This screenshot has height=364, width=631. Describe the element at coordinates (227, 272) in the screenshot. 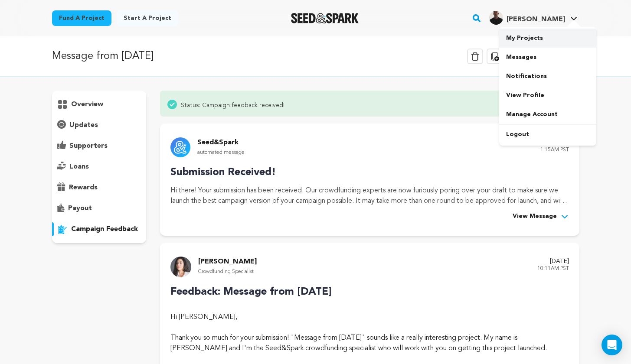

I see `p: Crowdfunding Specialist` at that location.